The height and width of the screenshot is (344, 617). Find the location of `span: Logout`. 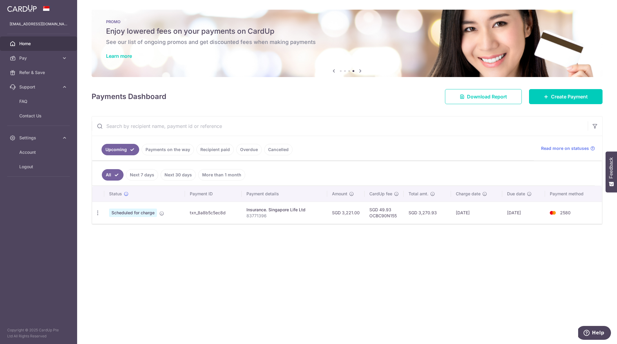

span: Logout is located at coordinates (39, 167).